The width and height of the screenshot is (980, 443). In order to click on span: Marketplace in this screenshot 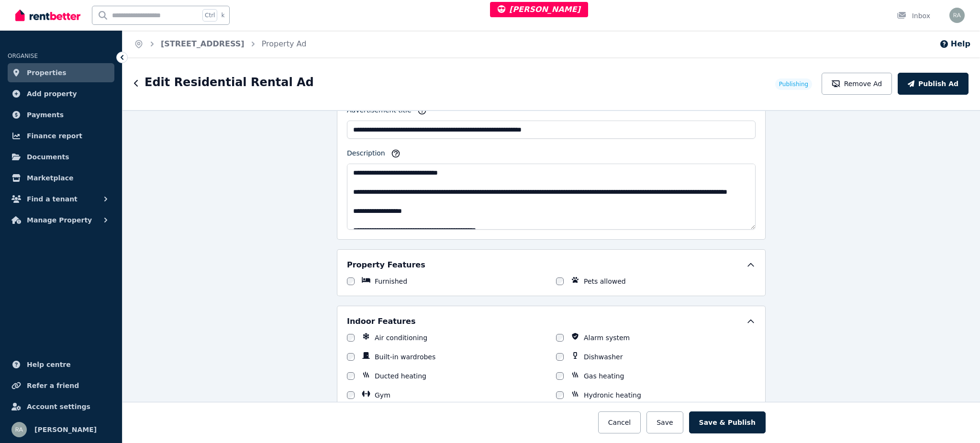, I will do `click(50, 178)`.